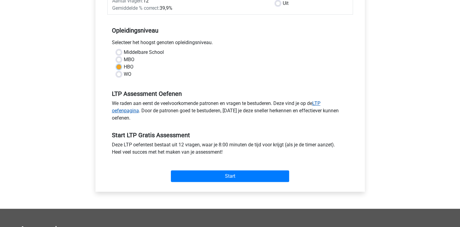 The image size is (460, 227). What do you see at coordinates (189, 8) in the screenshot?
I see `div: 39,9%` at bounding box center [189, 8].